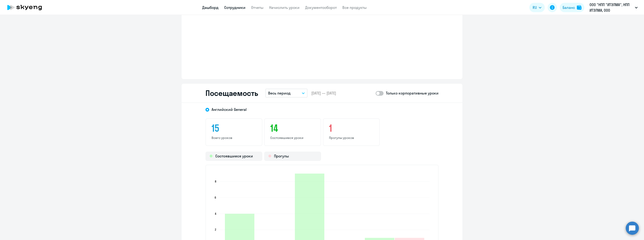 The height and width of the screenshot is (240, 644). Describe the element at coordinates (231, 93) in the screenshot. I see `h2: Посещаемость` at that location.